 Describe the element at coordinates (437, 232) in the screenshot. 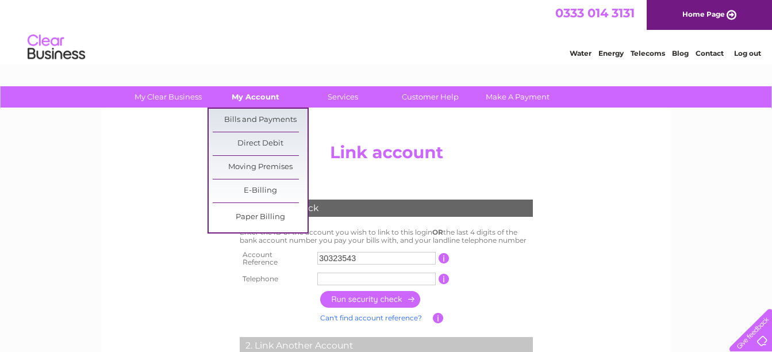

I see `b: OR` at that location.